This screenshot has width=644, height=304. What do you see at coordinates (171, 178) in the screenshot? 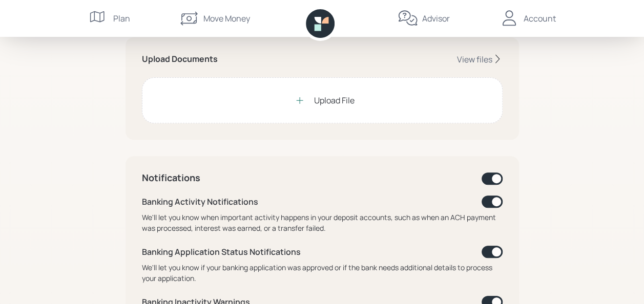
I see `h4: Notifications` at bounding box center [171, 178].